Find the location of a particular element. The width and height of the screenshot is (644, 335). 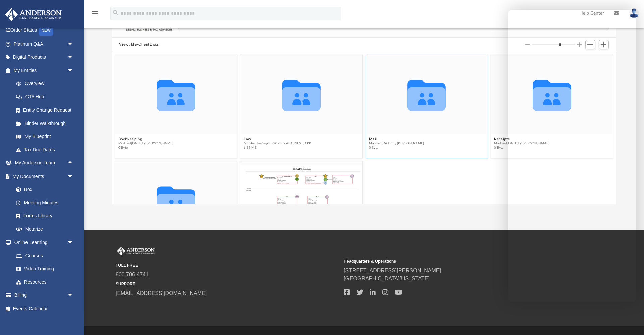

button: Receipts is located at coordinates (521, 139).